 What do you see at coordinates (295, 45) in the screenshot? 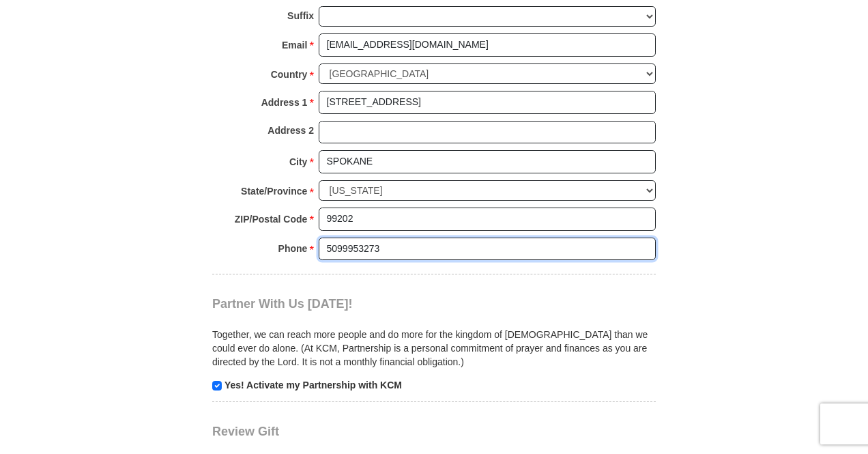
I see `strong: Email` at bounding box center [295, 45].